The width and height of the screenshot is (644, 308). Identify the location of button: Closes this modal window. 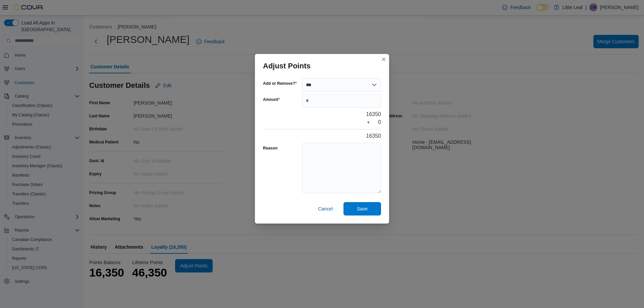
(384, 59).